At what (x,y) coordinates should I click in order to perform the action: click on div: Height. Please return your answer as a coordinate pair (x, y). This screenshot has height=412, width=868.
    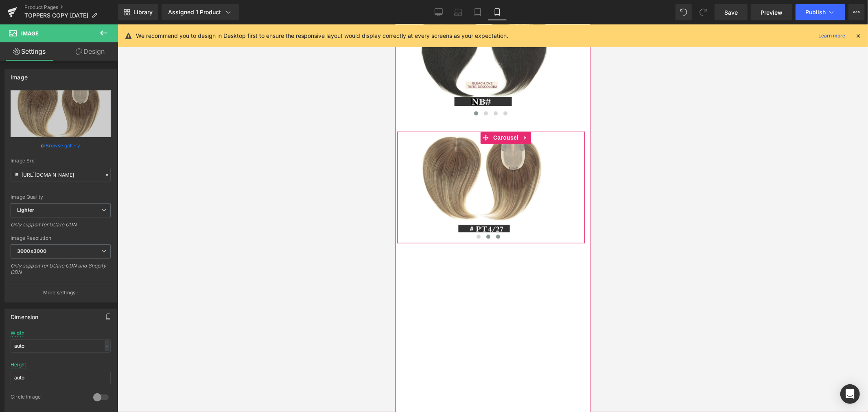
    Looking at the image, I should click on (18, 364).